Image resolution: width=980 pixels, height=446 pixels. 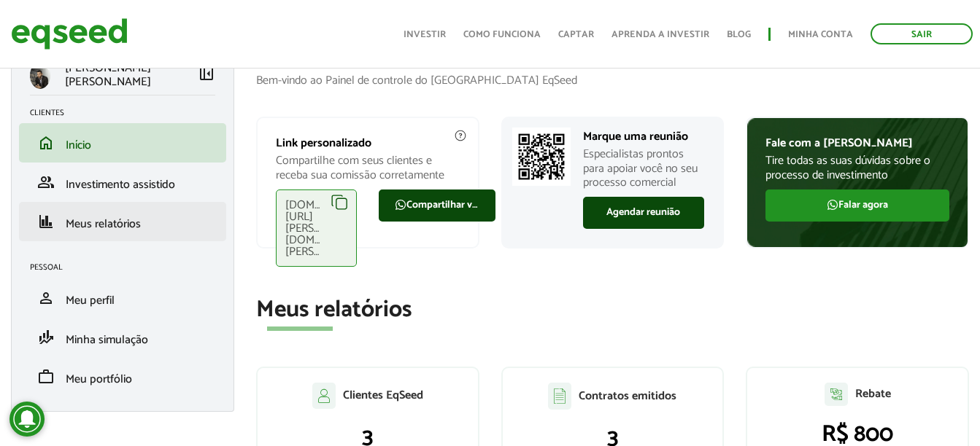 I want to click on p: Rebate, so click(x=873, y=393).